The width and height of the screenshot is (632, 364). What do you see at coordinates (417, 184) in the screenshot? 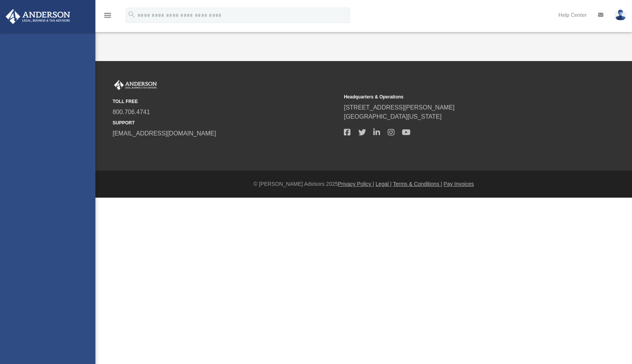
I see `a: Terms & Conditions |` at bounding box center [417, 184].